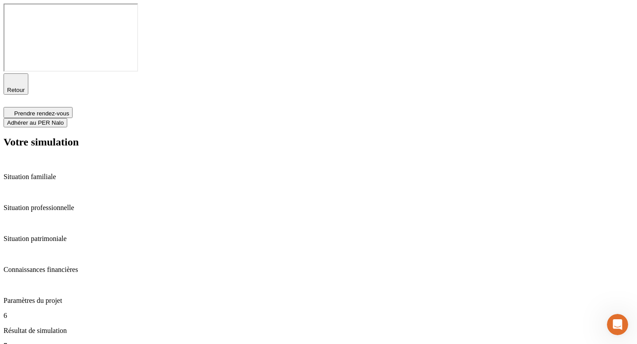 Image resolution: width=637 pixels, height=344 pixels. Describe the element at coordinates (35, 122) in the screenshot. I see `button: Adhérer au PER Nalo` at that location.